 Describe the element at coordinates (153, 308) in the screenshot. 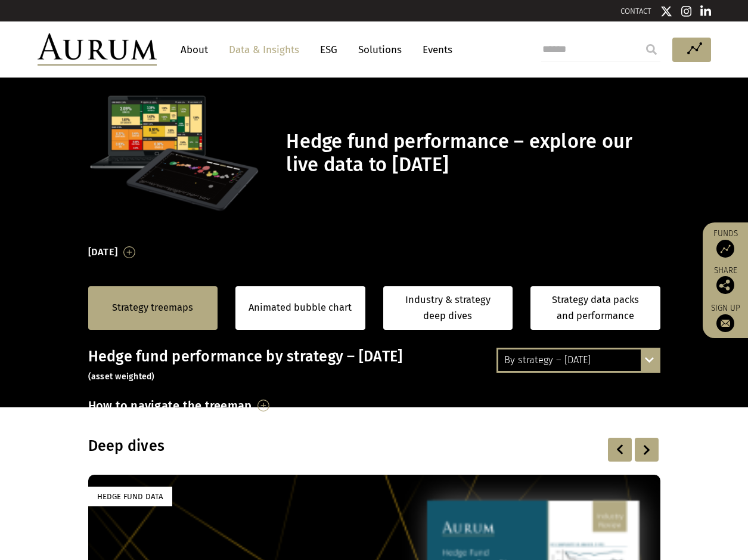

I see `a: Strategy treemaps` at that location.